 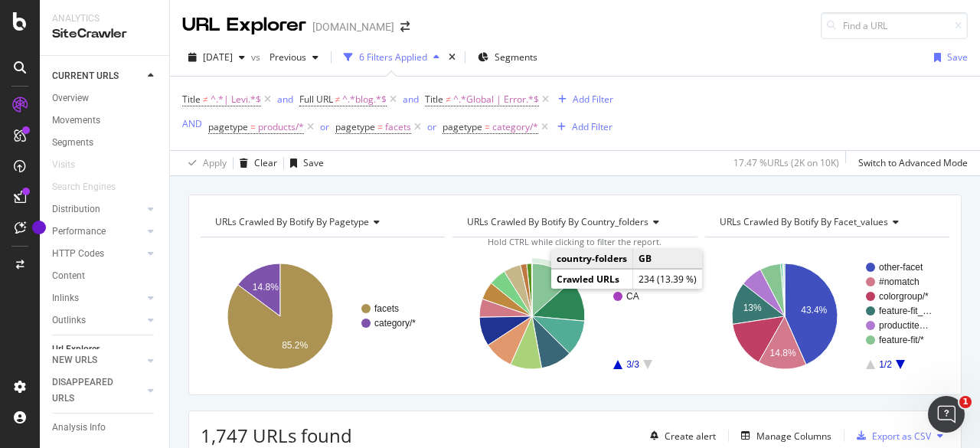 I want to click on span: Hold CTRL while clicking to filter the report., so click(x=574, y=242).